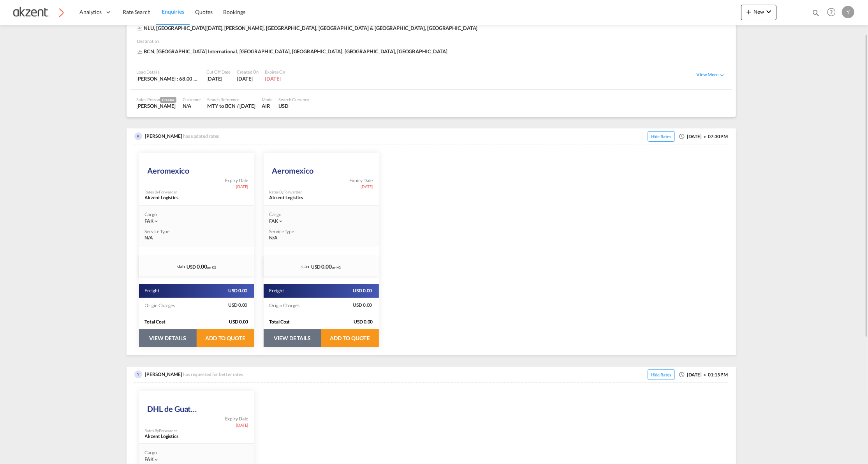  I want to click on img: c72fcea0ad0611ed966209c23b7bd3dd.png, so click(38, 12).